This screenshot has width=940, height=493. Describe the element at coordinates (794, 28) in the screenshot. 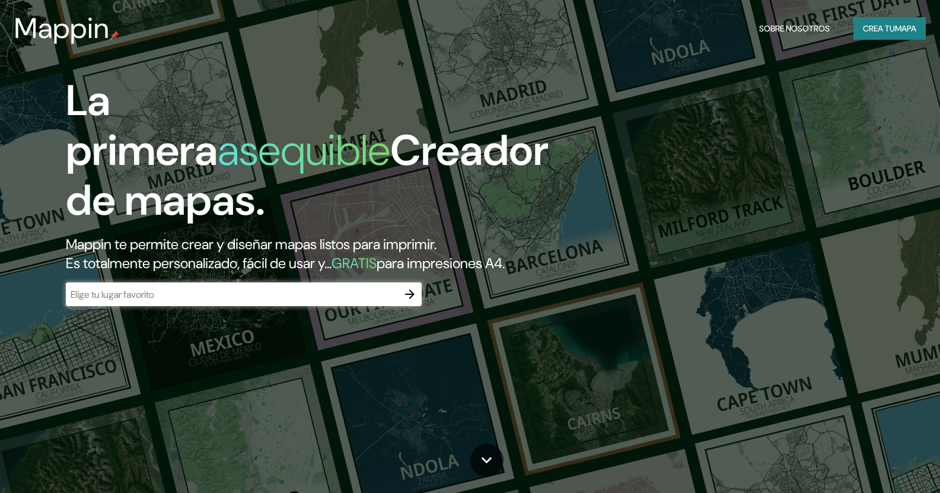

I see `button: Sobre nosotros` at that location.